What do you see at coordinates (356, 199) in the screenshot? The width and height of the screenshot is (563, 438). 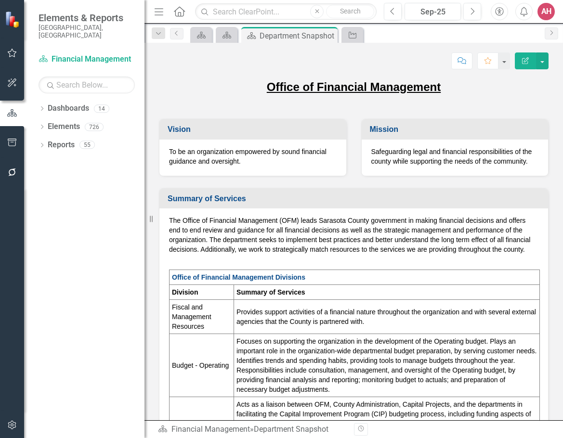 I see `h3: Summary of Services` at bounding box center [356, 199].